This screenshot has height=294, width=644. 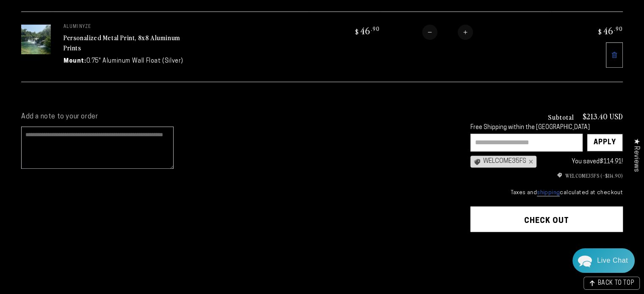 I want to click on div: Chat widget toggle, so click(x=604, y=261).